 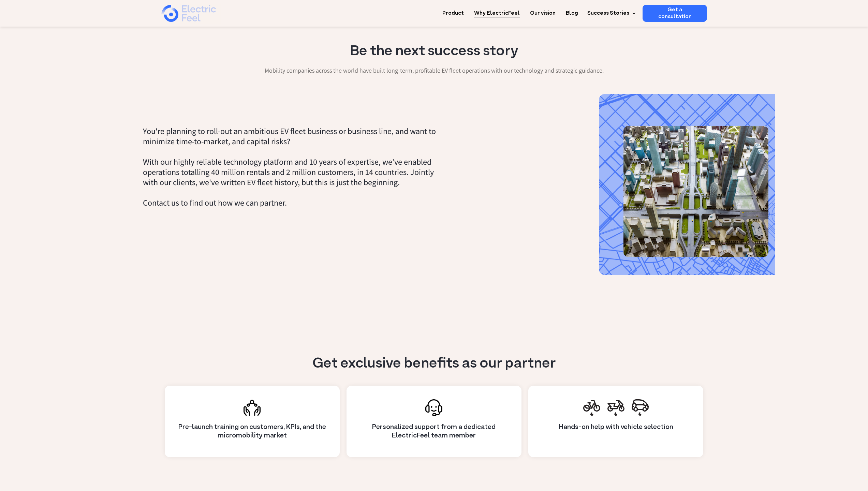 I want to click on a: home, so click(x=189, y=13).